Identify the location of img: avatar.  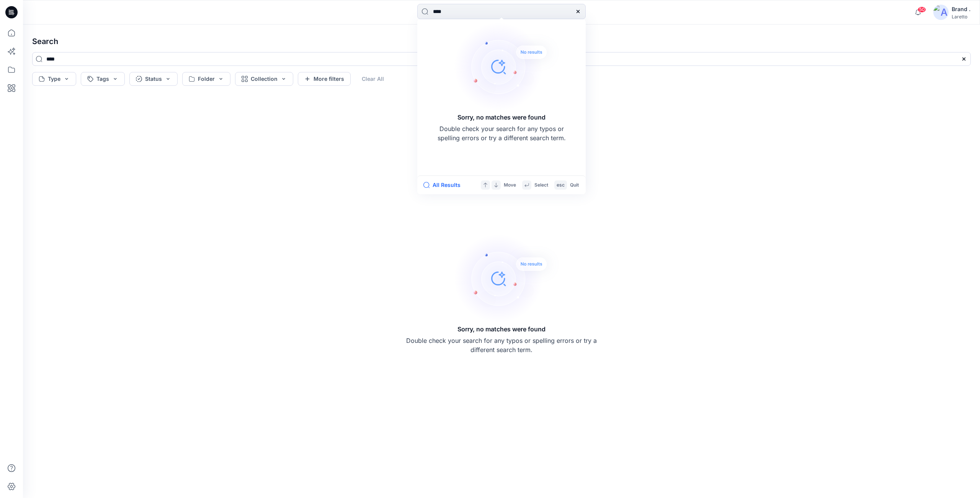
(941, 13).